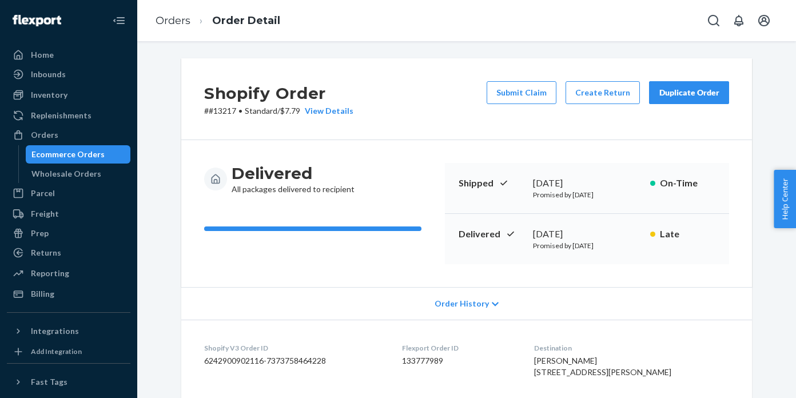 The width and height of the screenshot is (796, 398). I want to click on a: Reporting, so click(69, 273).